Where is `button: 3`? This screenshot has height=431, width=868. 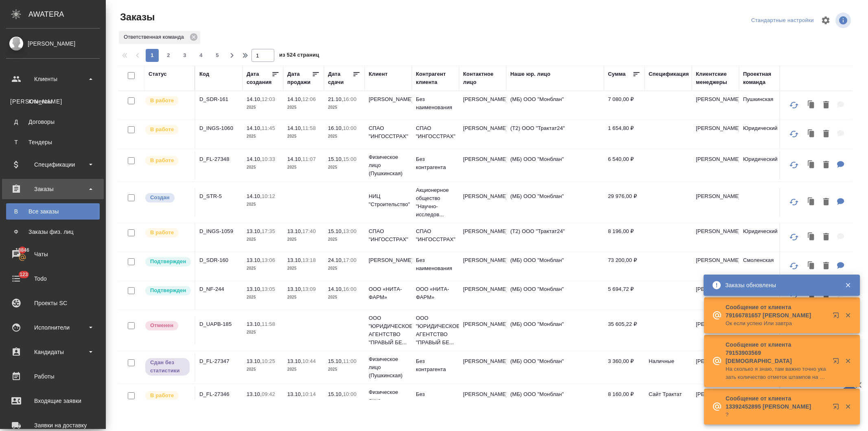
button: 3 is located at coordinates (185, 55).